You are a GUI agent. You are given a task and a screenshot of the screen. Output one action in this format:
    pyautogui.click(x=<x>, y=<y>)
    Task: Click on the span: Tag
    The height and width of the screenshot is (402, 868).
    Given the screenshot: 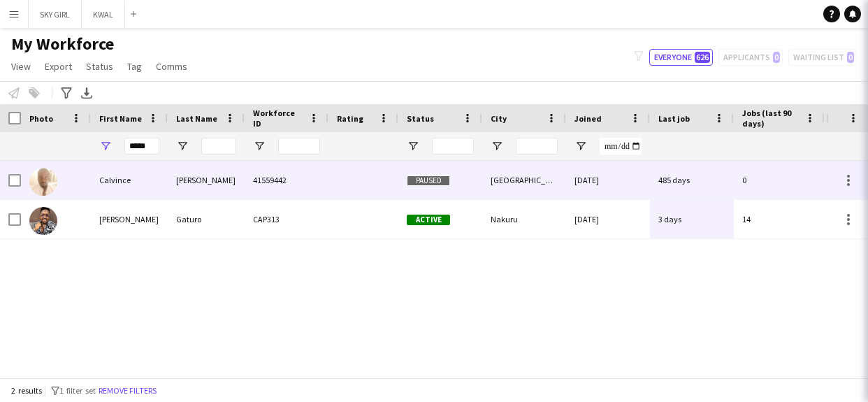 What is the action you would take?
    pyautogui.click(x=134, y=67)
    